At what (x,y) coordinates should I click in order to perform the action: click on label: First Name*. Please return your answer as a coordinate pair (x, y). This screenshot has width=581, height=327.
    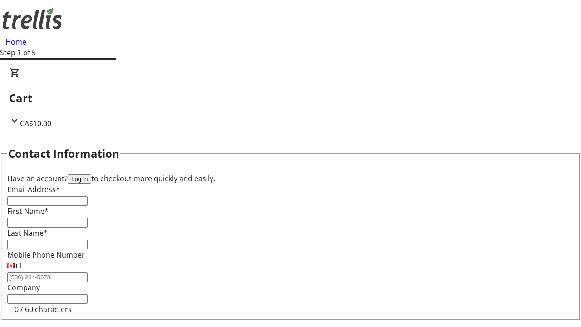
    Looking at the image, I should click on (28, 211).